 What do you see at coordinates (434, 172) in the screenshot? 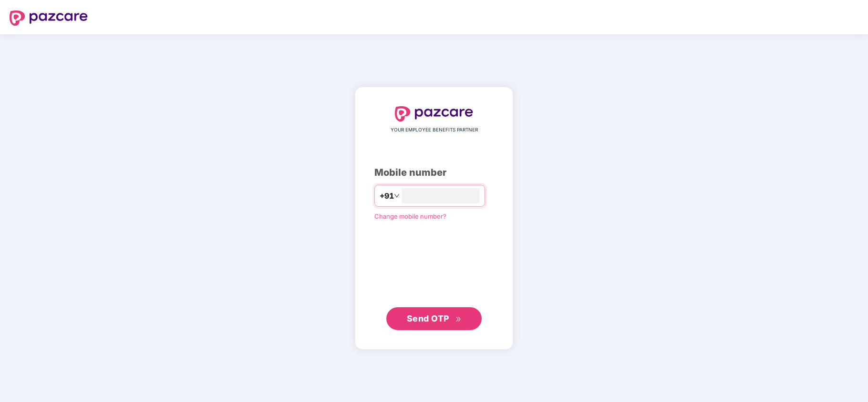
I see `div: Mobile number` at bounding box center [434, 172].